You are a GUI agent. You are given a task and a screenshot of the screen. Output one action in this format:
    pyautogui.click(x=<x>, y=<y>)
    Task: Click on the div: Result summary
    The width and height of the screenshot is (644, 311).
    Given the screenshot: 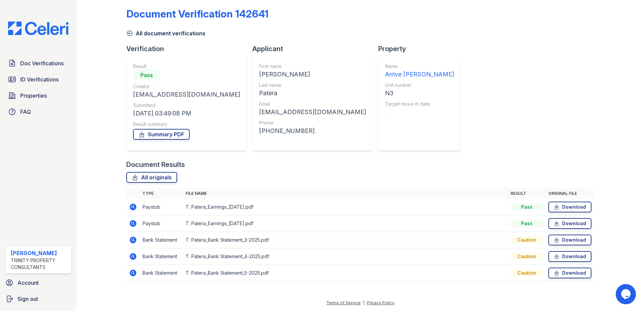 What is the action you would take?
    pyautogui.click(x=187, y=124)
    